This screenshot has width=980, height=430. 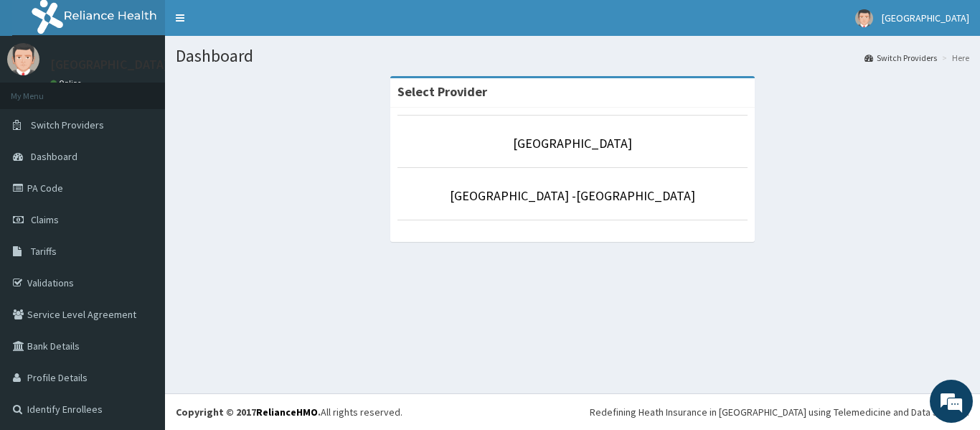 I want to click on a: Switch Providers, so click(x=901, y=57).